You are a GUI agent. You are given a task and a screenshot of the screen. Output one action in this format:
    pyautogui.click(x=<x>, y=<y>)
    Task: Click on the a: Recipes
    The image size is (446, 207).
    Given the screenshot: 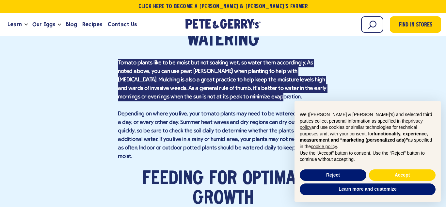 What is the action you would take?
    pyautogui.click(x=92, y=25)
    